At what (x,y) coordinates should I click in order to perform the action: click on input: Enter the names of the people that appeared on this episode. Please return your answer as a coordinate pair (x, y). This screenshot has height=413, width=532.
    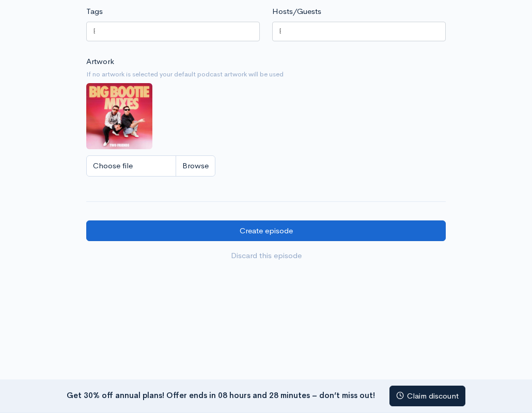
    Looking at the image, I should click on (280, 31).